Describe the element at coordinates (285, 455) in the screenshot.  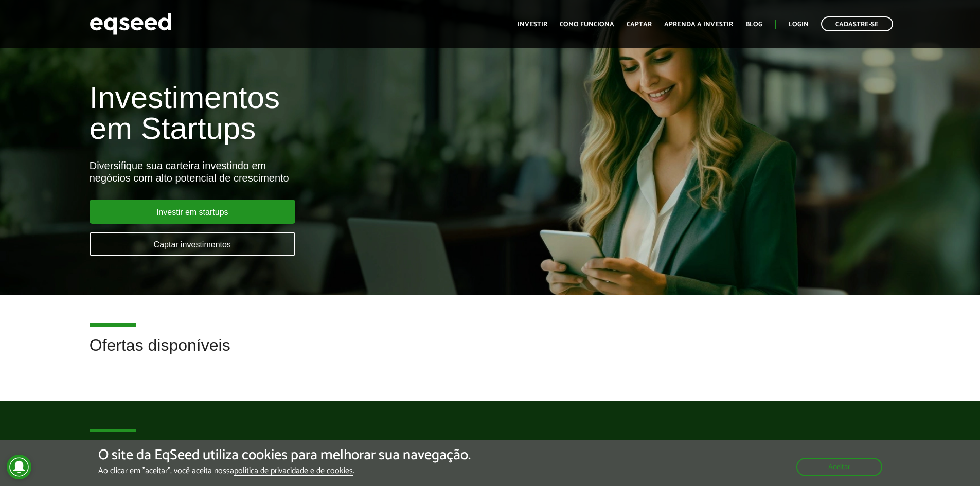
I see `h5: O site da EqSeed utiliza cookies para melhorar sua navegação.` at that location.